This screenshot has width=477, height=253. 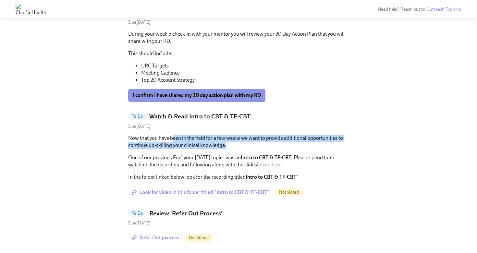 What do you see at coordinates (197, 95) in the screenshot?
I see `span: I confirm I have shared my 30 day action plan with my RD` at bounding box center [197, 95].